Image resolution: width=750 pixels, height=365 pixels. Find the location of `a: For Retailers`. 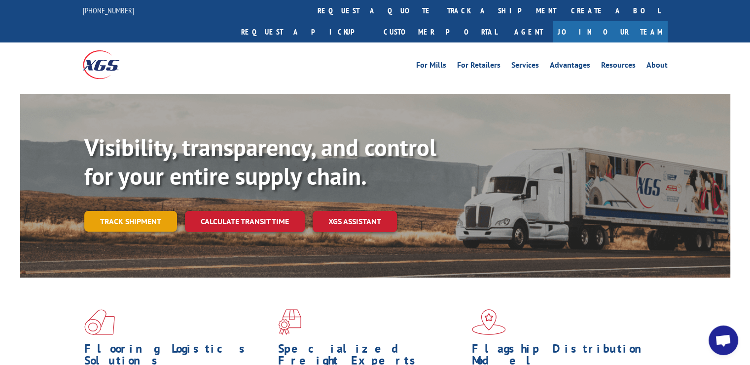

a: For Retailers is located at coordinates (479, 67).